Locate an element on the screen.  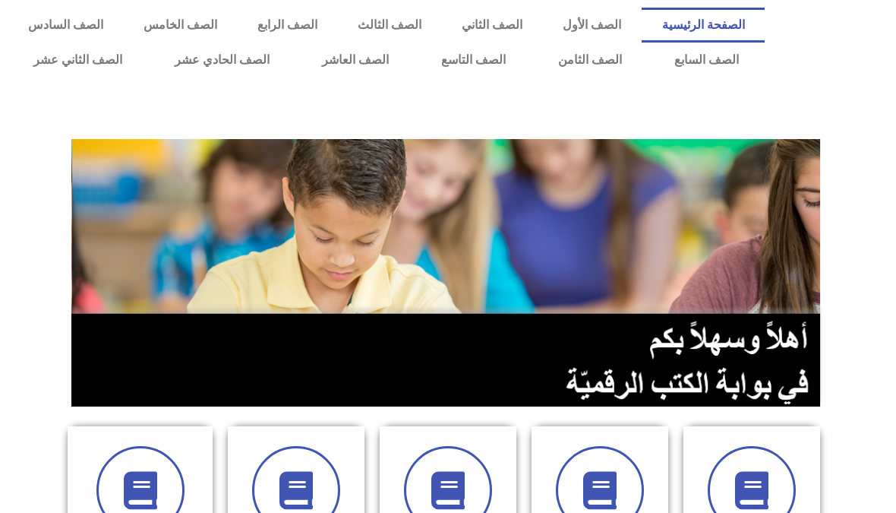
a: الصف الثاني is located at coordinates (492, 25).